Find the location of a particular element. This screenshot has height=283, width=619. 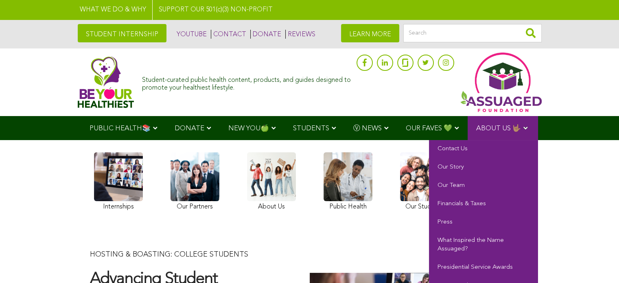

img: Assuaged App is located at coordinates (501, 82).